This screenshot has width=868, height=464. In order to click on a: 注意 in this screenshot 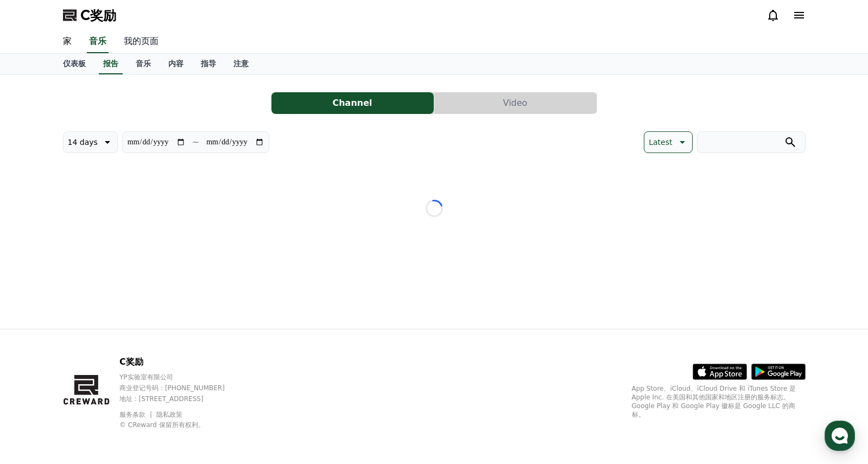, I will do `click(241, 64)`.